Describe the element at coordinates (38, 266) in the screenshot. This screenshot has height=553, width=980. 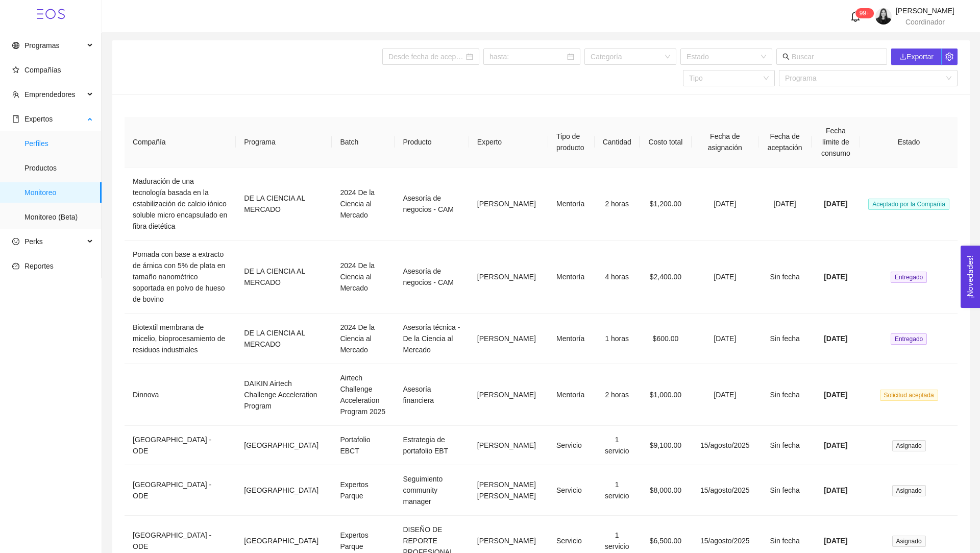
I see `span: Reportes` at that location.